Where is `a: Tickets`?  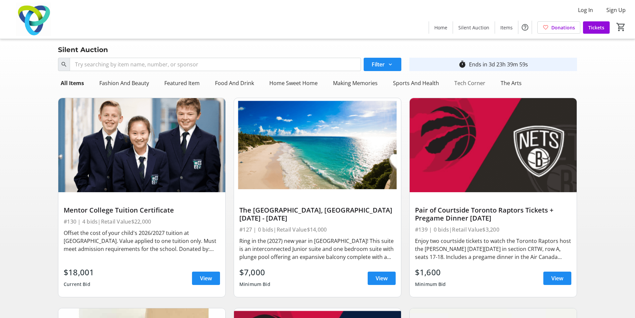
a: Tickets is located at coordinates (597, 27).